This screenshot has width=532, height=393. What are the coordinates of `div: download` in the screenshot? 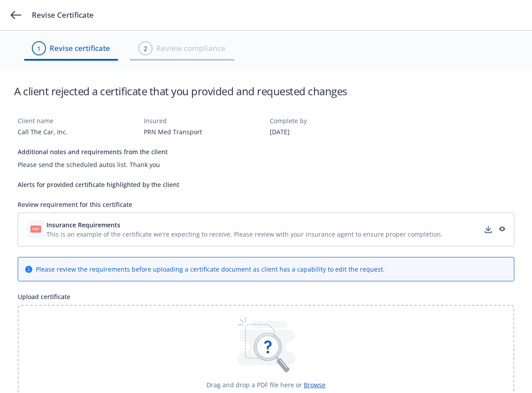 It's located at (488, 229).